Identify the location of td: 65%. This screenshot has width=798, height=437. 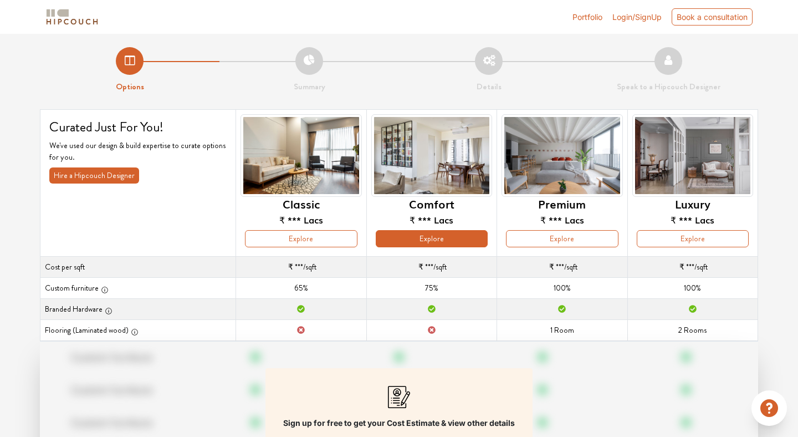
(301, 288).